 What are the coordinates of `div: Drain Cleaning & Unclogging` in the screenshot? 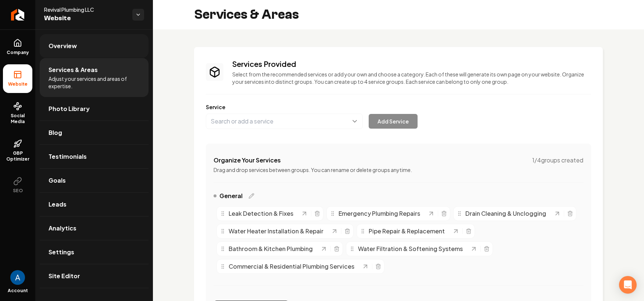 It's located at (505, 213).